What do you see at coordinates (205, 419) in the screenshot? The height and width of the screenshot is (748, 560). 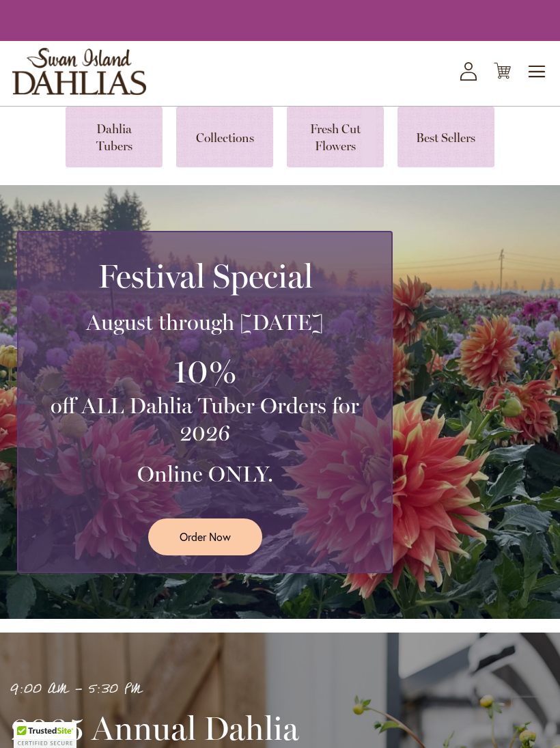 I see `h3: off ALL Dahlia Tuber Orders for 2026` at bounding box center [205, 419].